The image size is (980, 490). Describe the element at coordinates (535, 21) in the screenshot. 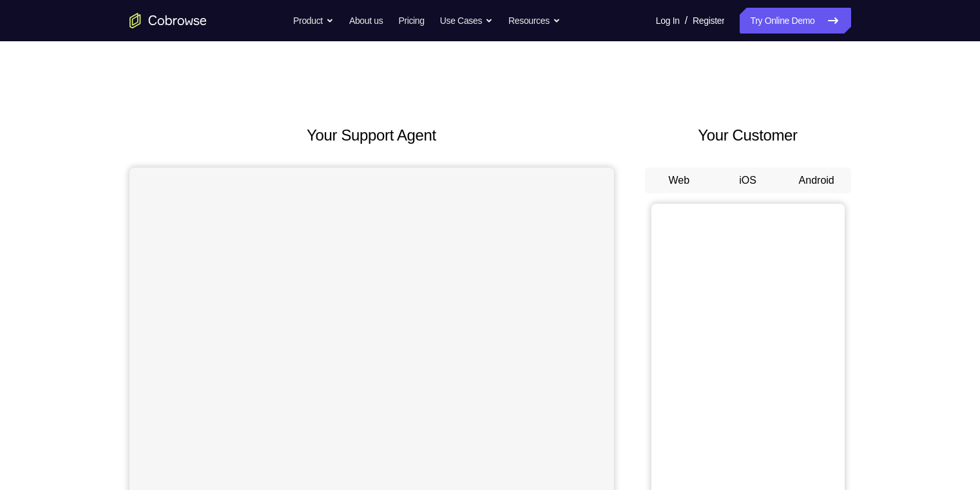

I see `button: Resources` at that location.